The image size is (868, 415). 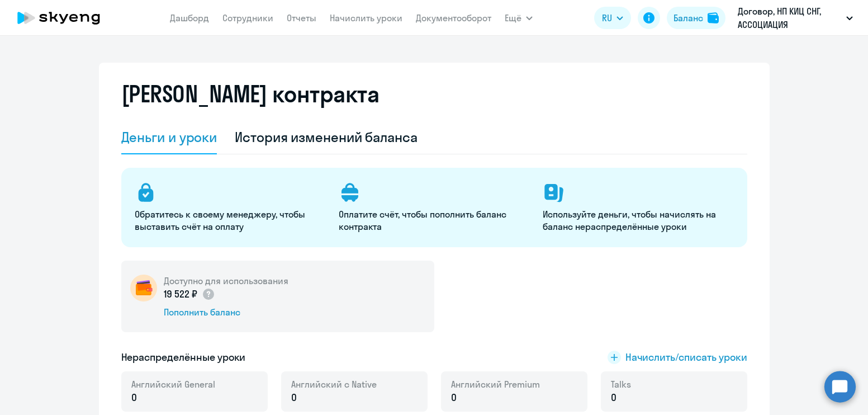 I want to click on div: Пополнить баланс, so click(x=226, y=312).